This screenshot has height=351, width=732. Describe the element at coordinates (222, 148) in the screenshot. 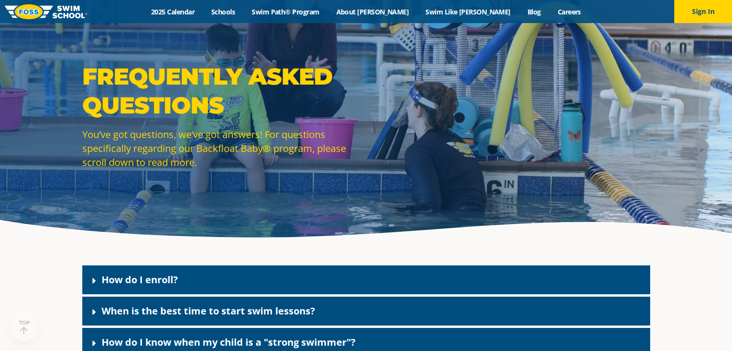

I see `p: You’ve got questions, we’ve got answers! For questions specifically regarding our Backfloat Baby®...` at that location.